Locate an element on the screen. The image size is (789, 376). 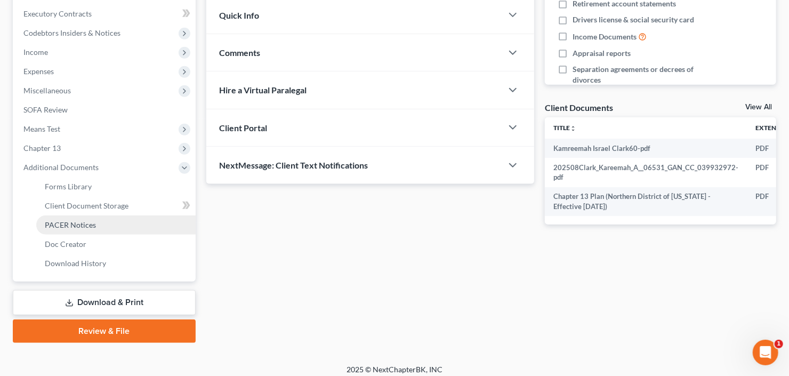
span: SOFA Review is located at coordinates (45, 109).